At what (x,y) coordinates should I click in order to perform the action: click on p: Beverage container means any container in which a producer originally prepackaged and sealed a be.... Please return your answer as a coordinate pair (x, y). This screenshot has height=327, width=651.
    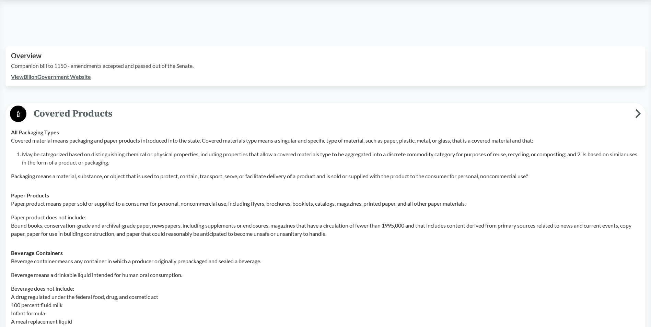
    Looking at the image, I should click on (325, 261).